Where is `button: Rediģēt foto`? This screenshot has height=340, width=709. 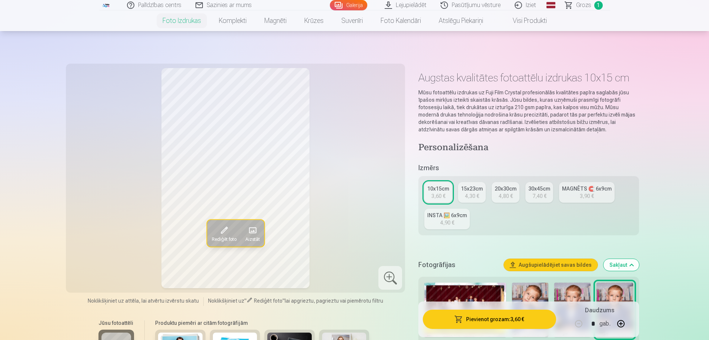
button: Rediģēt foto is located at coordinates (224, 233).